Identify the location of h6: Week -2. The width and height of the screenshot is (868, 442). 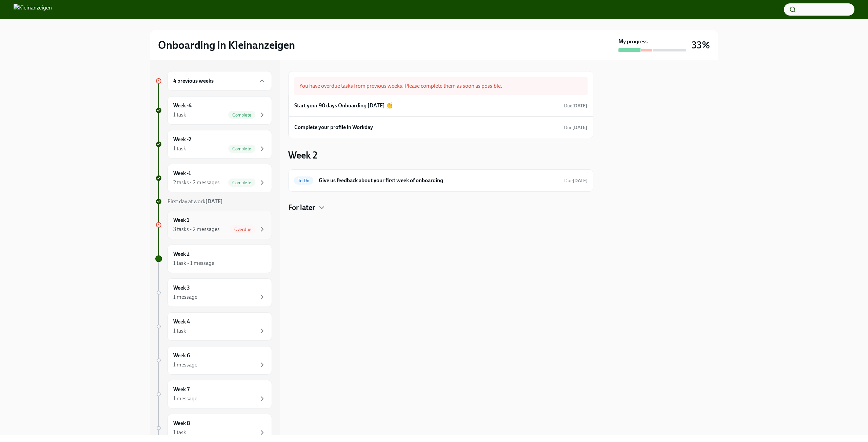
(182, 139).